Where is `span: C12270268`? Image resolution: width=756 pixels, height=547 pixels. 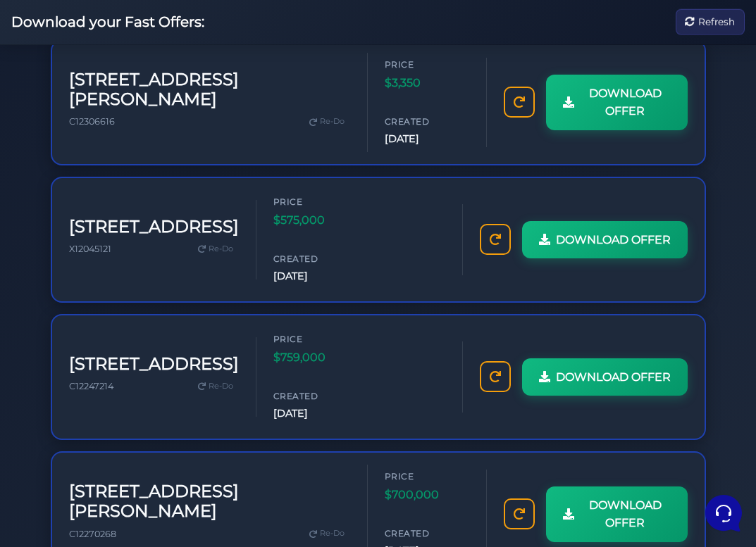
span: C12270268 is located at coordinates (92, 534).